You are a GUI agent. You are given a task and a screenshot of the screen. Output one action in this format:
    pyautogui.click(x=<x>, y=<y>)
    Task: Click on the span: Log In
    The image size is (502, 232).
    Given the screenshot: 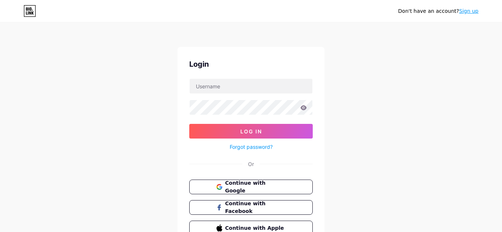 What is the action you would take?
    pyautogui.click(x=251, y=131)
    